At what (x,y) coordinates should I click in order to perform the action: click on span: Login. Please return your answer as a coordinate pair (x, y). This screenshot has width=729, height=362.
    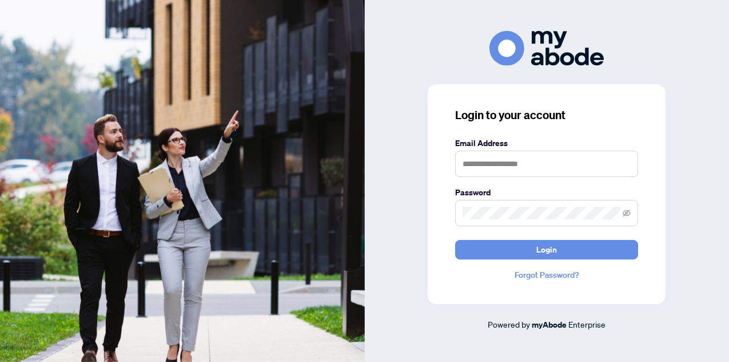
    Looking at the image, I should click on (547, 249).